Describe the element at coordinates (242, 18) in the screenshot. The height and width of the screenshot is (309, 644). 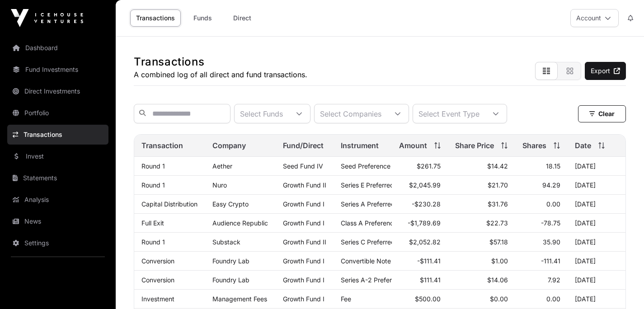
I see `a: Direct` at that location.